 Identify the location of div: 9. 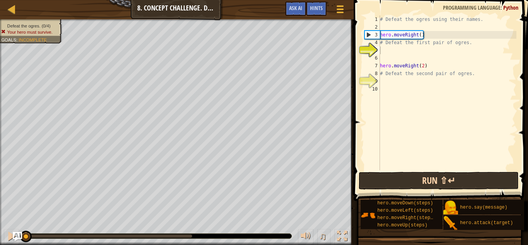
(372, 81).